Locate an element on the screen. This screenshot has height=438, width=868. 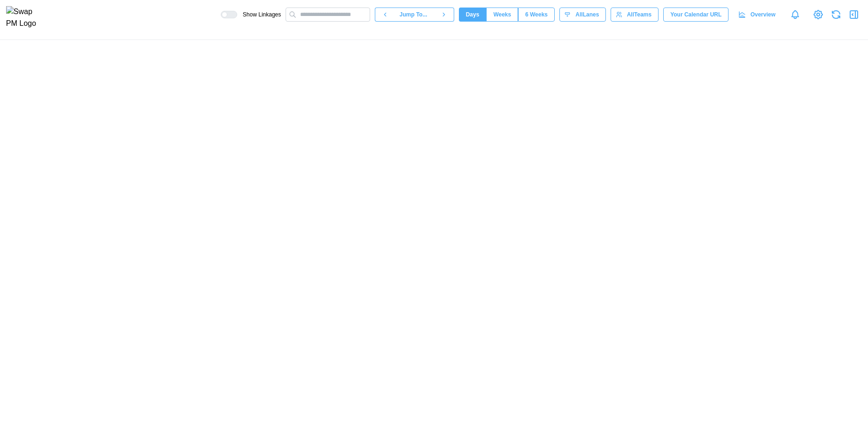
button: Your Calendar URL is located at coordinates (696, 15).